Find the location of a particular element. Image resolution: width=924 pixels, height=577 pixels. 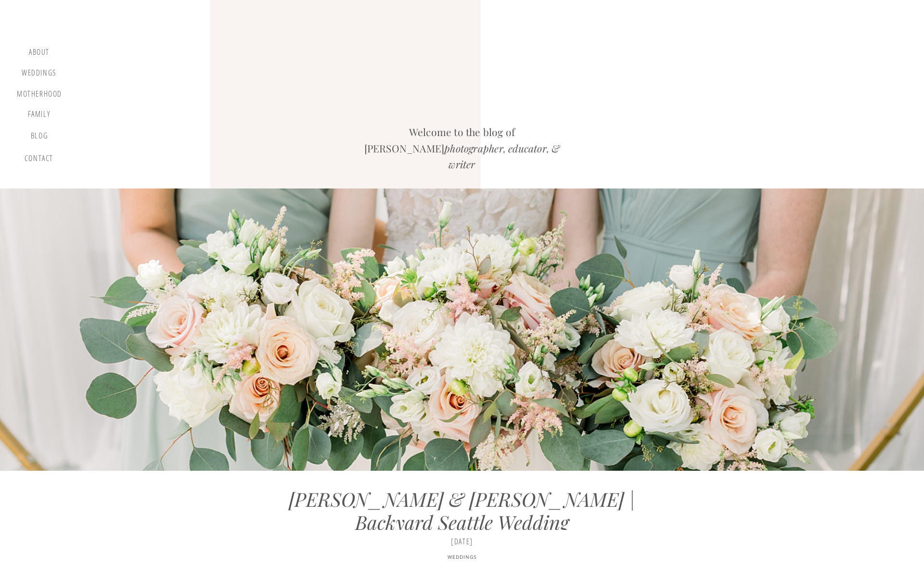

div: about is located at coordinates (39, 53).